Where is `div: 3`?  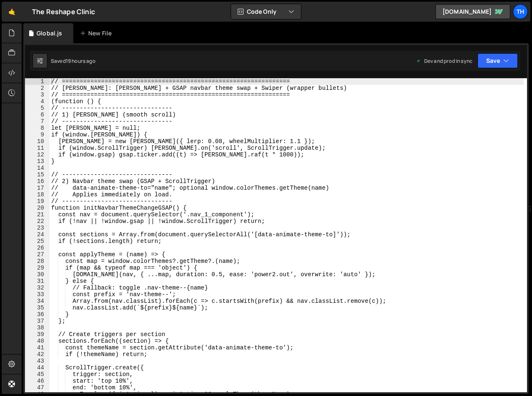 div: 3 is located at coordinates (37, 95).